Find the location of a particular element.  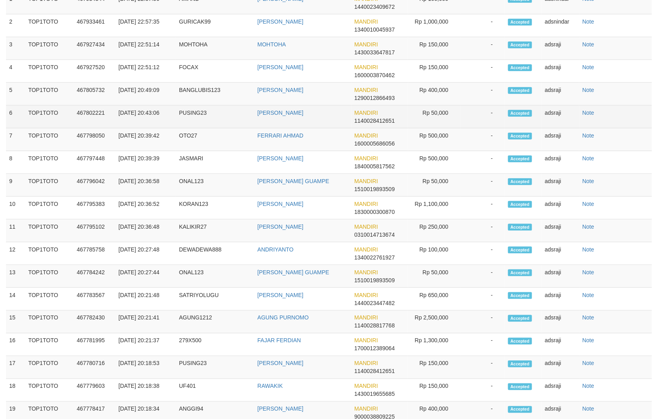

td: 467795102 is located at coordinates (94, 231).